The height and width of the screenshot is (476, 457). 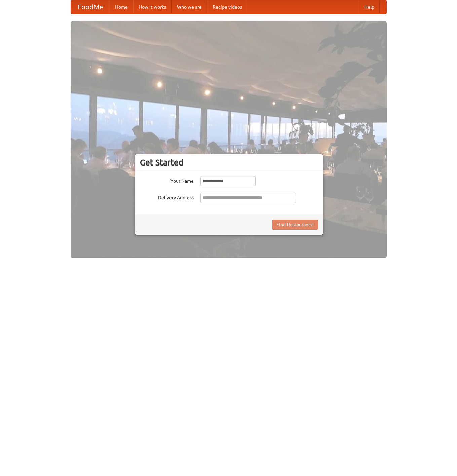 What do you see at coordinates (189, 7) in the screenshot?
I see `a: Who we are` at bounding box center [189, 7].